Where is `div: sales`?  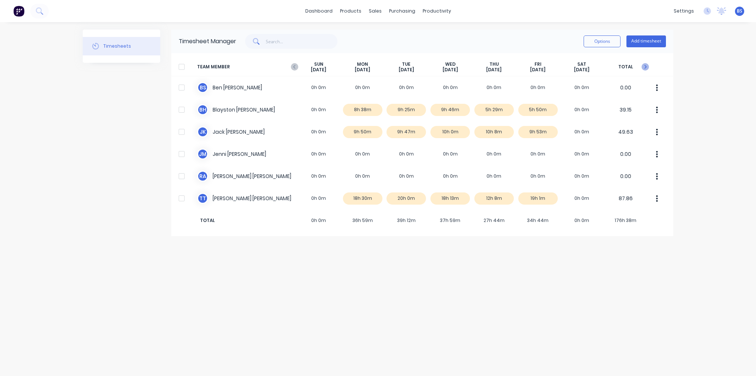
div: sales is located at coordinates (375, 11).